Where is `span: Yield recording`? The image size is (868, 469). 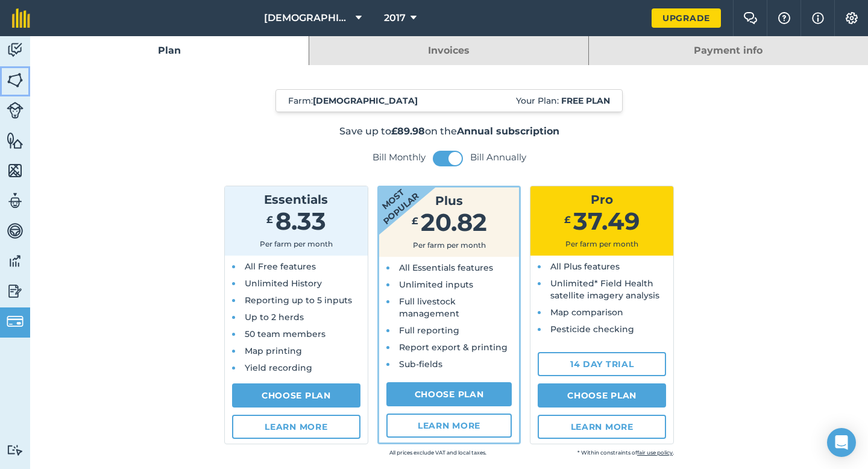
span: Yield recording is located at coordinates (278, 368).